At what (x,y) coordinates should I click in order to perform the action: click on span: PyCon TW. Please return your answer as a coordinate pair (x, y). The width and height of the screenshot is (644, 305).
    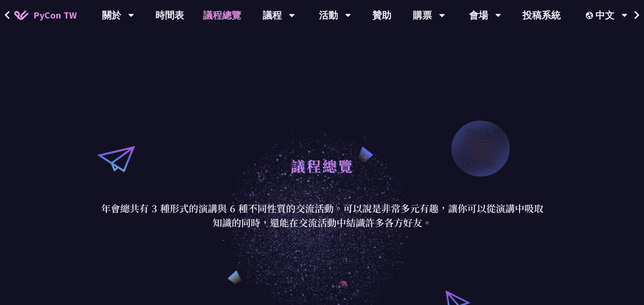
    Looking at the image, I should click on (55, 16).